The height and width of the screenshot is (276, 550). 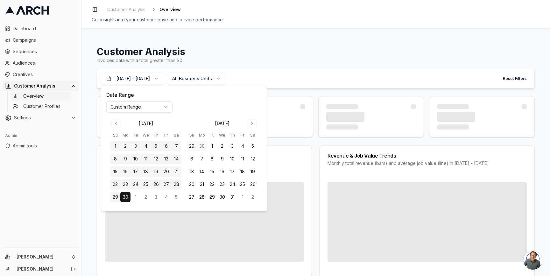 What do you see at coordinates (126, 10) in the screenshot?
I see `a: Customer Analysis` at bounding box center [126, 10].